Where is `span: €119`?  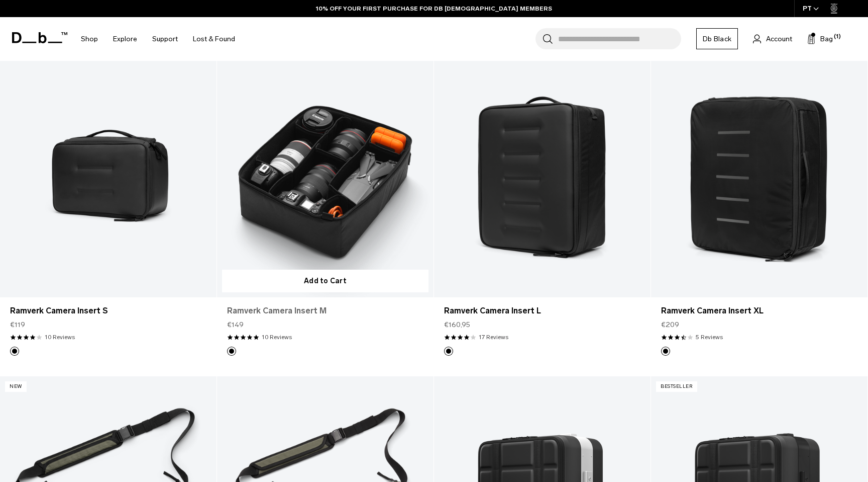
span: €119 is located at coordinates (17, 324).